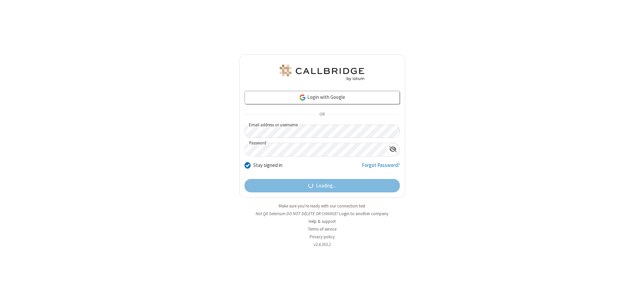  Describe the element at coordinates (322, 73) in the screenshot. I see `img: QA Selenium DO NOT DELETE OR CHANGE` at that location.